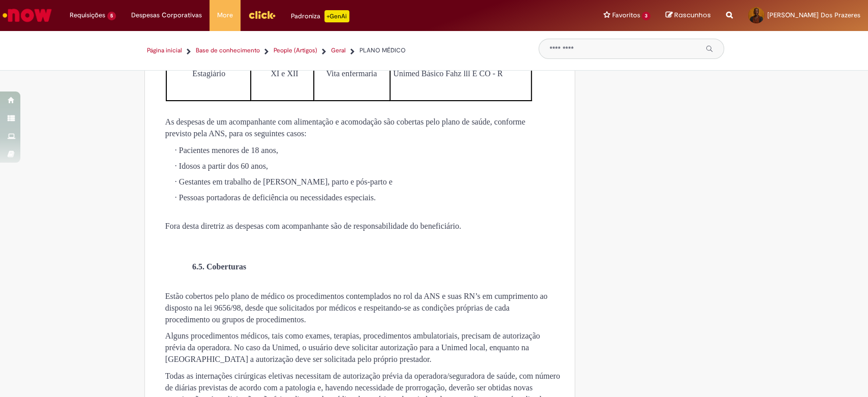  I want to click on div: Padroniza, so click(319, 16).